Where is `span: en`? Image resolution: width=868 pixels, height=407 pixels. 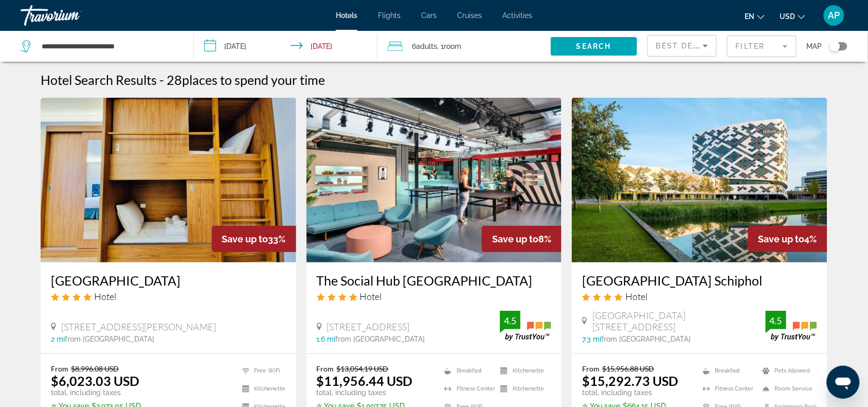 span: en is located at coordinates (750, 16).